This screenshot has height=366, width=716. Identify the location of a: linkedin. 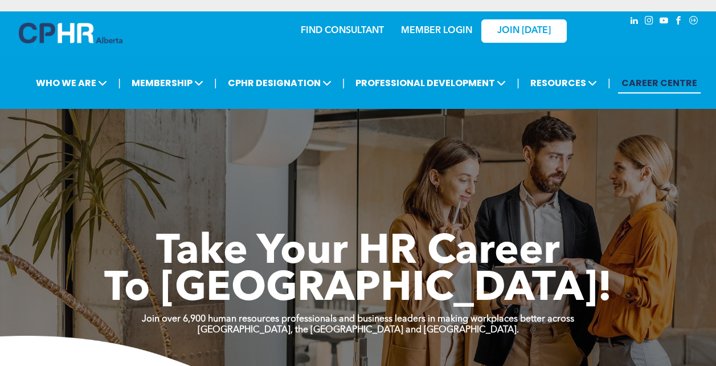
(635, 22).